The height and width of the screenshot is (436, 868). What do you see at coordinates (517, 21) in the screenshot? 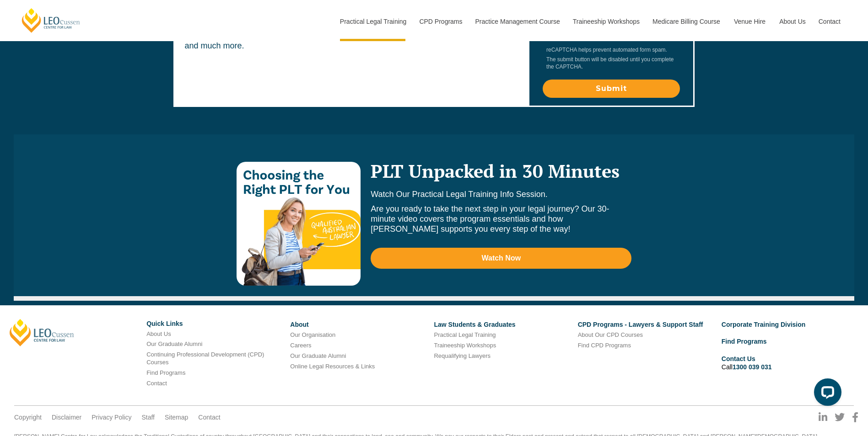
I see `a: Practice Management Course` at bounding box center [517, 21].